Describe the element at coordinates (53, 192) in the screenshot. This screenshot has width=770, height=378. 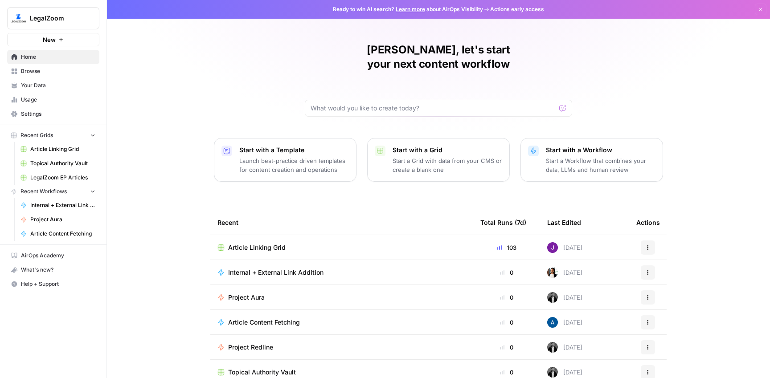
I see `button: Recent Workflows` at that location.